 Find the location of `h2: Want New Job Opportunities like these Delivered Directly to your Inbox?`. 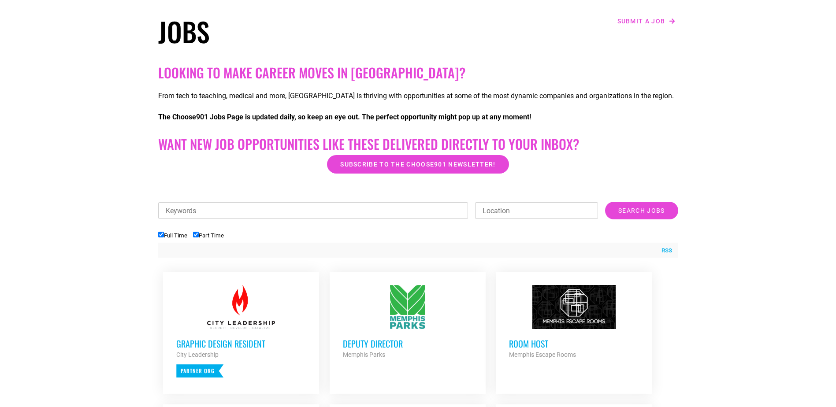

h2: Want New Job Opportunities like these Delivered Directly to your Inbox? is located at coordinates (418, 144).